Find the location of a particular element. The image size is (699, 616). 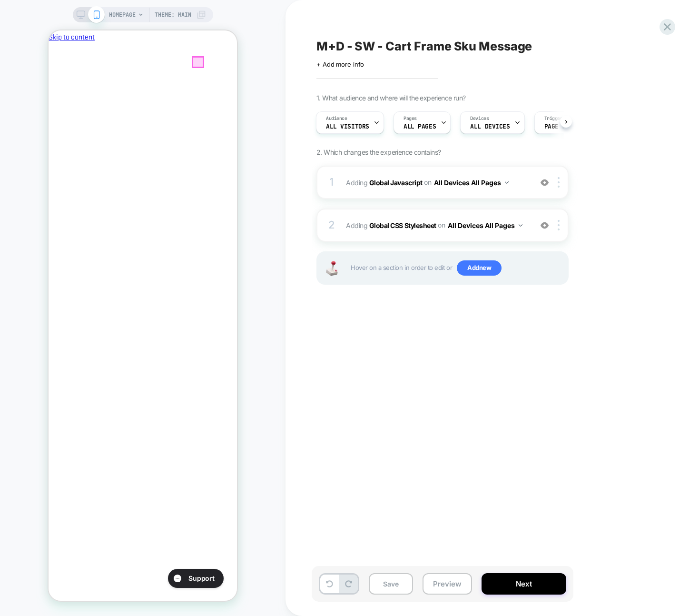

h2: Support is located at coordinates (38, 13).